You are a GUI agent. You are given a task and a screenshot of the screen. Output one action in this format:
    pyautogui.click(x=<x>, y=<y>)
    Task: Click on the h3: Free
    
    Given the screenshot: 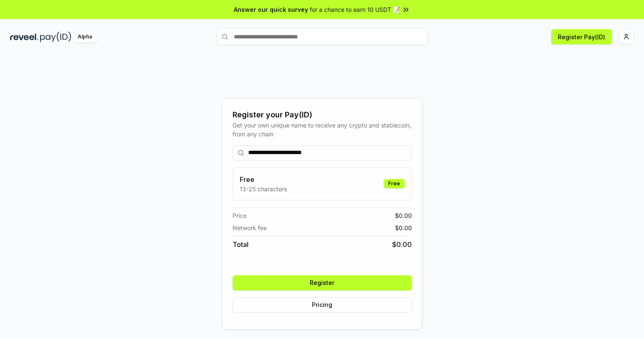 What is the action you would take?
    pyautogui.click(x=263, y=179)
    